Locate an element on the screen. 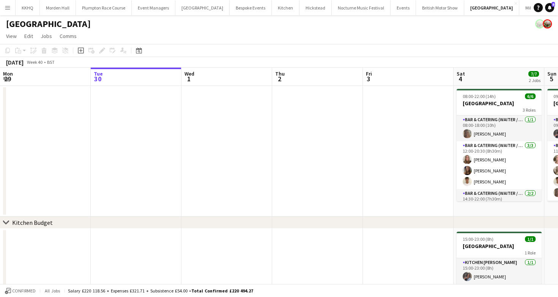 Image resolution: width=558 pixels, height=297 pixels. span: 5 is located at coordinates (551, 79).